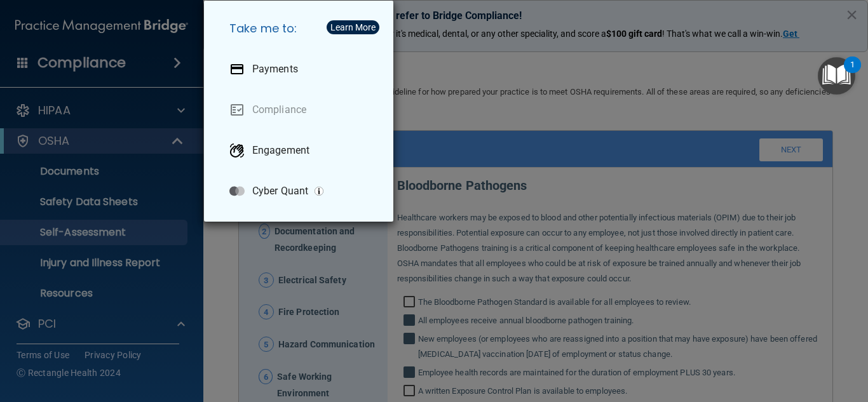 The image size is (868, 402). What do you see at coordinates (301, 110) in the screenshot?
I see `a: Compliance` at bounding box center [301, 110].